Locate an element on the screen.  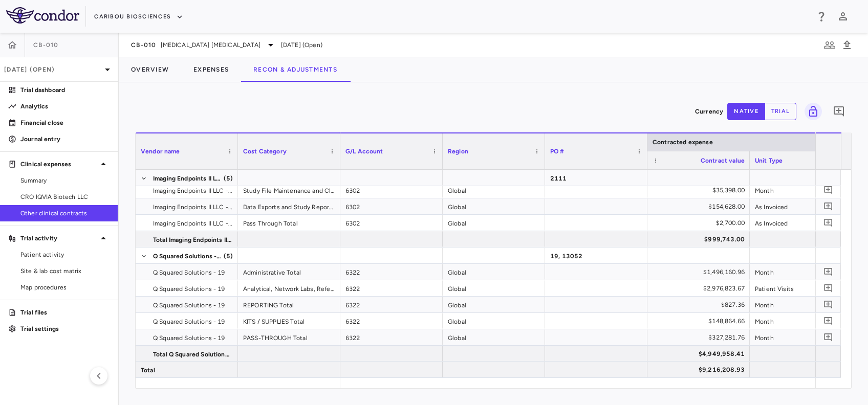
div: $4,949,958.41 is located at coordinates (700, 354).